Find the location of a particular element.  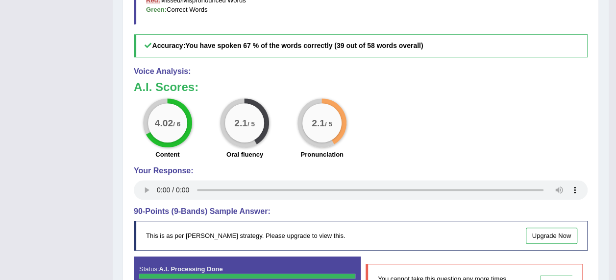

h4: 90-Points (9-Bands) Sample Answer: is located at coordinates (361, 212).